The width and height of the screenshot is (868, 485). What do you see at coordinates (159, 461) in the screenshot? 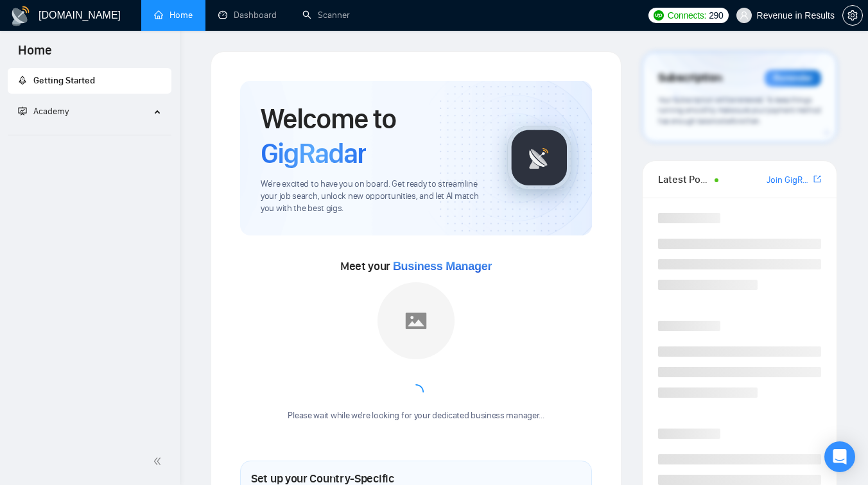
I see `span: double-left` at bounding box center [159, 461].